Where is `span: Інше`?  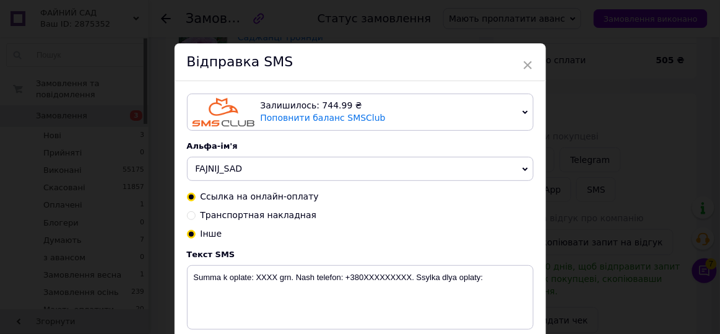
span: Інше is located at coordinates (211, 233).